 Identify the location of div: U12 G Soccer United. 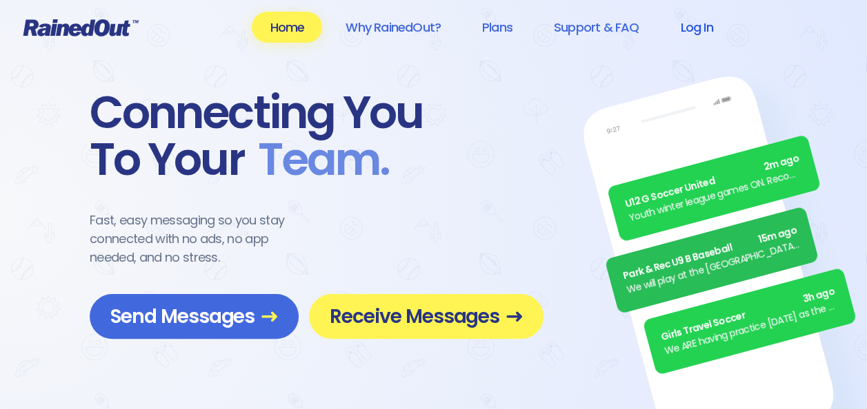
(711, 182).